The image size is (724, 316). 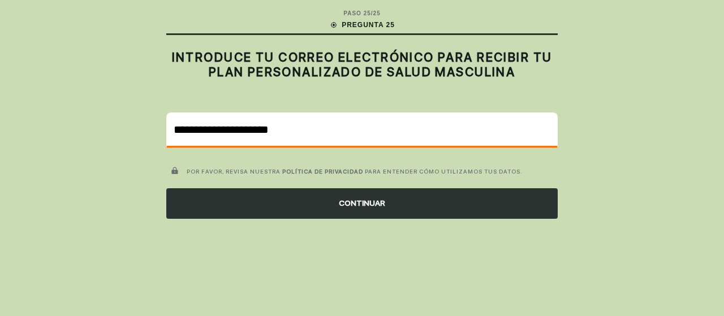 What do you see at coordinates (362, 25) in the screenshot?
I see `div: PREGUNTA 25` at bounding box center [362, 25].